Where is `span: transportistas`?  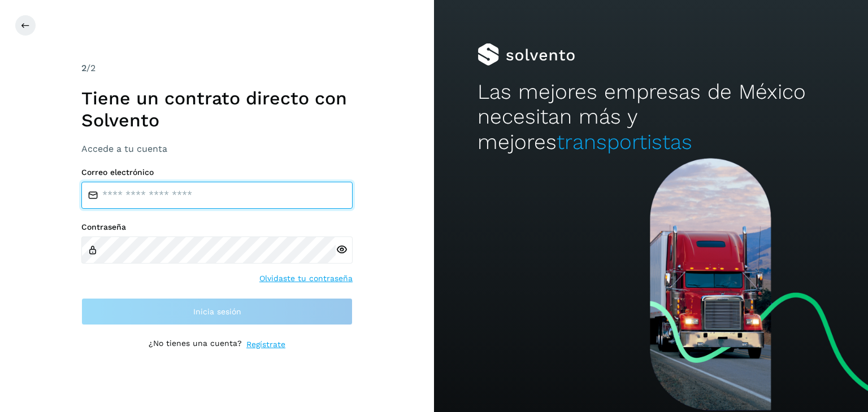
span: transportistas is located at coordinates (624, 142).